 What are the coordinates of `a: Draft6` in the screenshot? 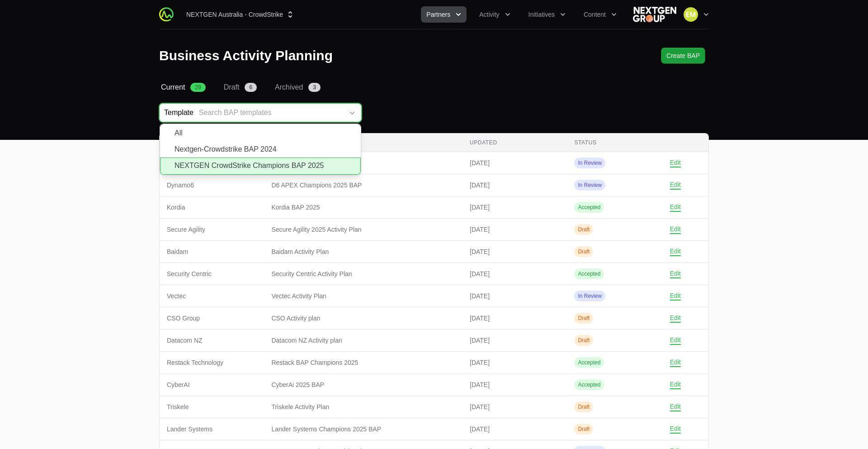 It's located at (240, 87).